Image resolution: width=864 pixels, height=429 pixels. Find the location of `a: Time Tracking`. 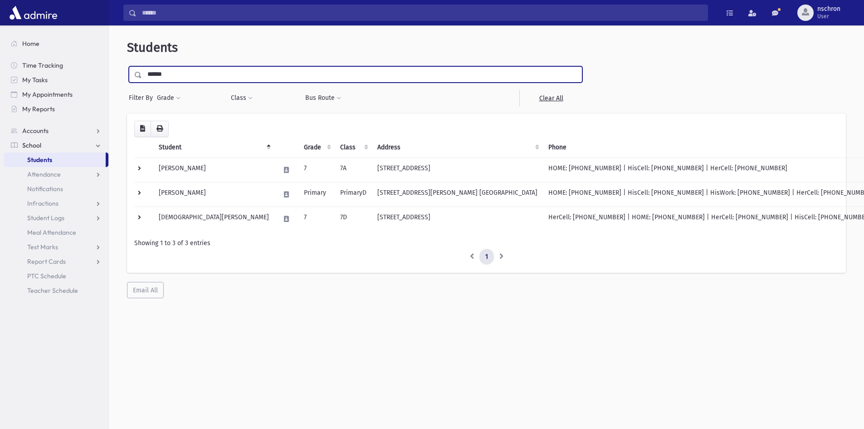

a: Time Tracking is located at coordinates (56, 65).